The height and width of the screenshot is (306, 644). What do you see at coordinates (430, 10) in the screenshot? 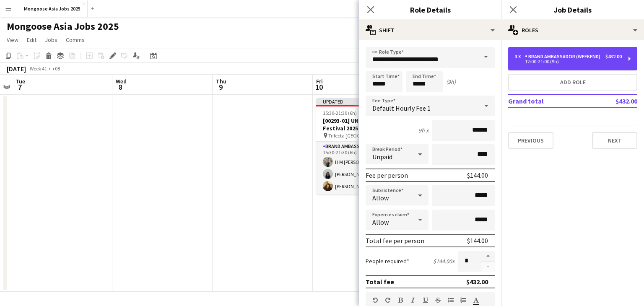
I see `h3: Role Details` at bounding box center [430, 10].